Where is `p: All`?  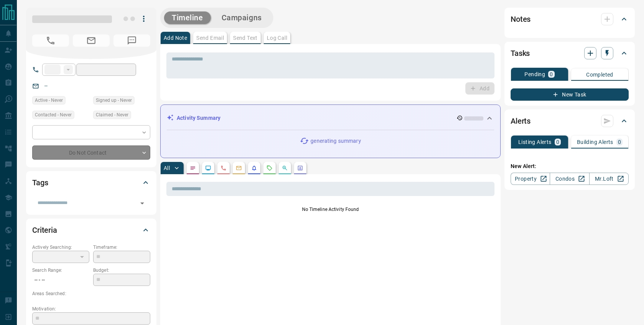
p: All is located at coordinates (167, 168).